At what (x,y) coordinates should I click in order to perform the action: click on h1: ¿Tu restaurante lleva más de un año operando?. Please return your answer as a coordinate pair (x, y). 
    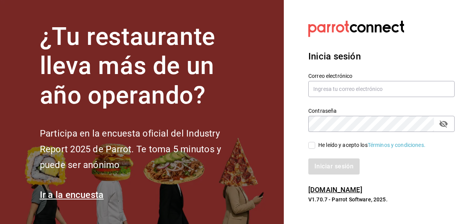
    Looking at the image, I should click on (143, 66).